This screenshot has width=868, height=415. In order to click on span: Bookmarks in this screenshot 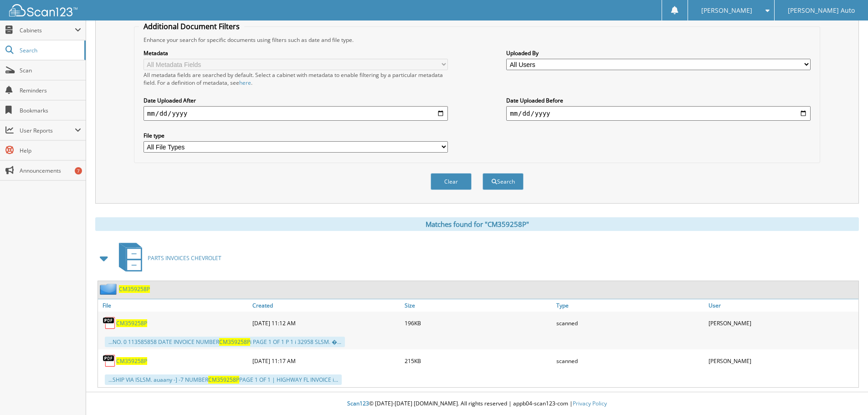, I will do `click(50, 110)`.